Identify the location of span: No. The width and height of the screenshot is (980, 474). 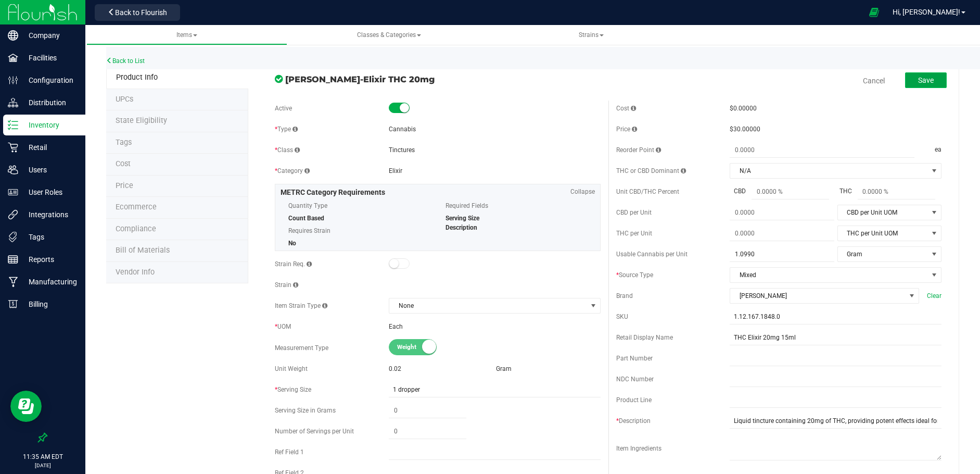
(292, 243).